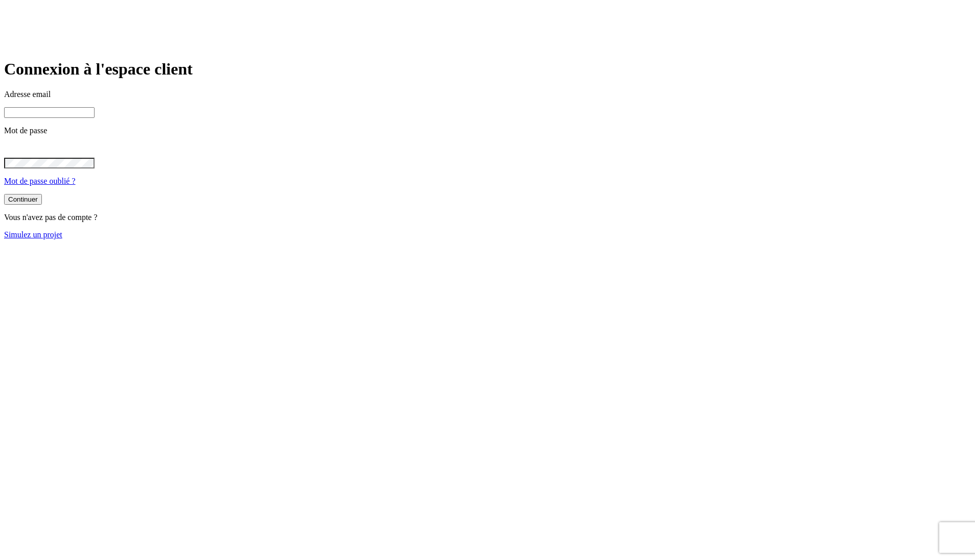  I want to click on p: Vous n'avez pas de compte ?, so click(488, 218).